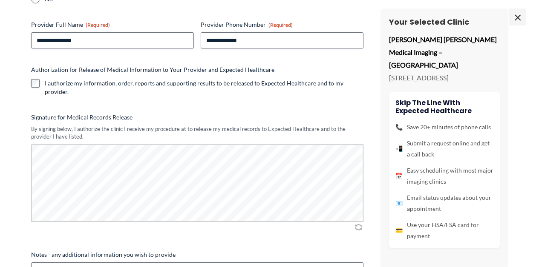 The height and width of the screenshot is (267, 539). I want to click on label: Provider Full Name, so click(112, 25).